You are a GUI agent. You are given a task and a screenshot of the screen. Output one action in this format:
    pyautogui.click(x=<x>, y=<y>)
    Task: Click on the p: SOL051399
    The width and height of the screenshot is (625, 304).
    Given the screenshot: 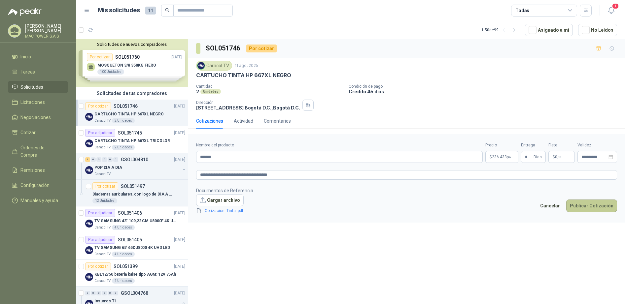 What is the action you would take?
    pyautogui.click(x=125, y=267)
    